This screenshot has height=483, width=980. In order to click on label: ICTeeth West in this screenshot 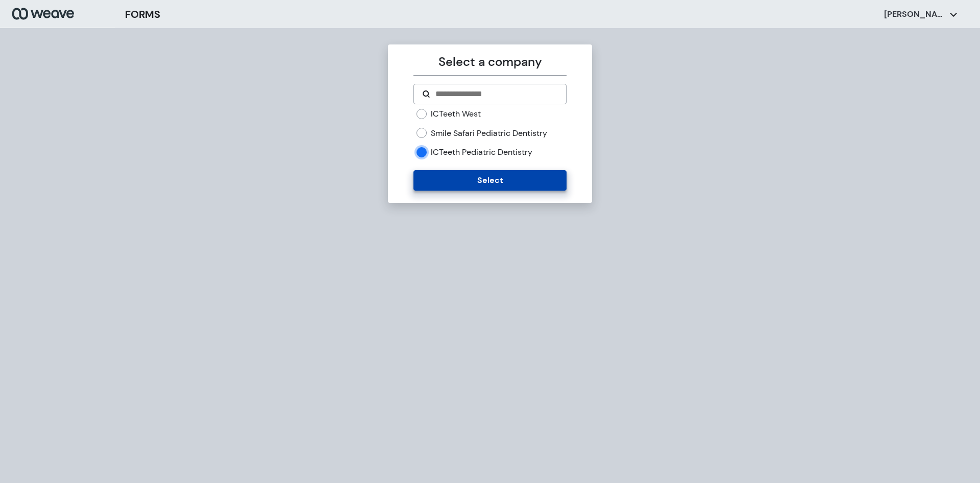, I will do `click(455, 114)`.